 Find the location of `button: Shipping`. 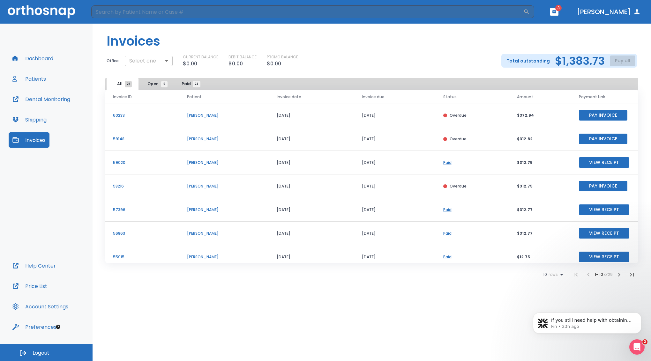

button: Shipping is located at coordinates (29, 120).